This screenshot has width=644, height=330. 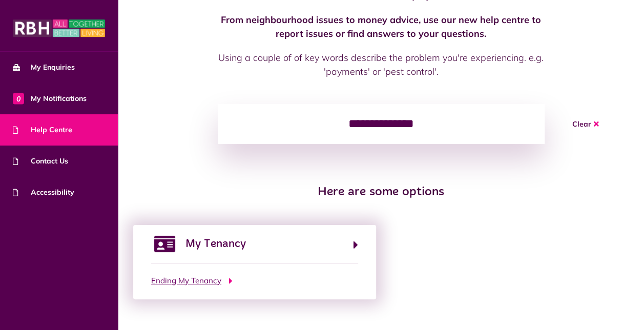 I want to click on span: My Notifications, so click(x=50, y=99).